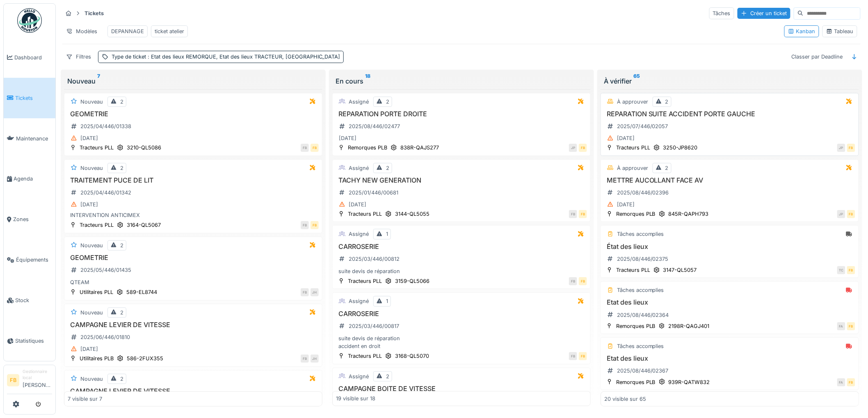 The width and height of the screenshot is (868, 418). Describe the element at coordinates (29, 220) in the screenshot. I see `a: Zones` at that location.